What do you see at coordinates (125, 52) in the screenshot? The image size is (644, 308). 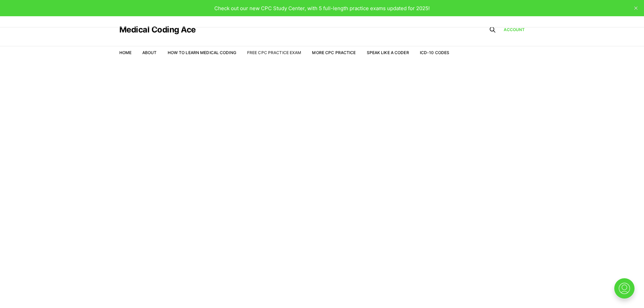 I see `a: Home` at bounding box center [125, 52].